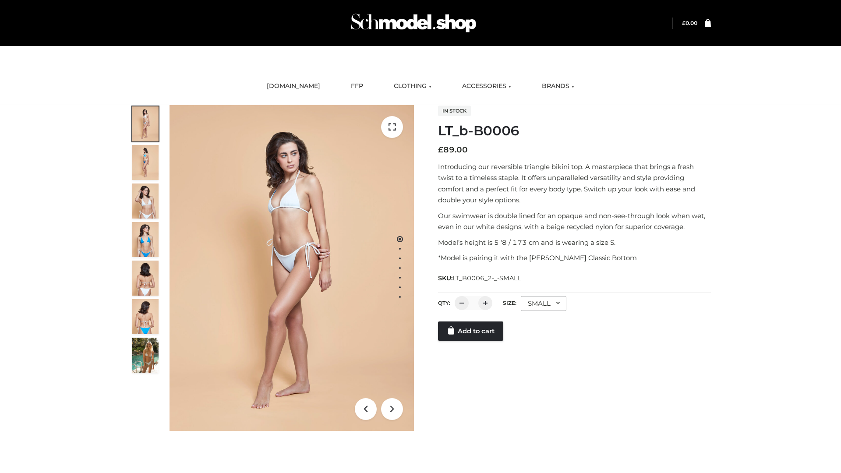  What do you see at coordinates (487, 278) in the screenshot?
I see `span: LT_B0006_2-_-SMALL` at bounding box center [487, 278].